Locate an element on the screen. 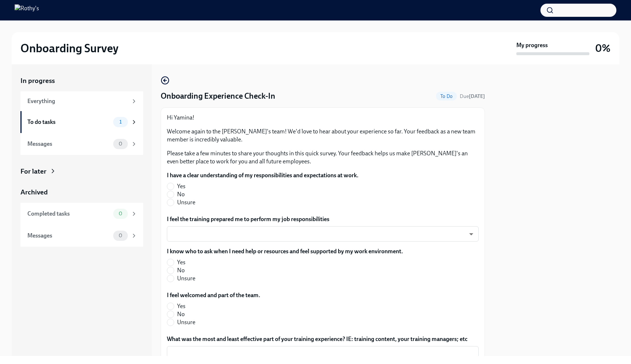 The image size is (631, 364). a: Completed tasks0 is located at coordinates (82, 214).